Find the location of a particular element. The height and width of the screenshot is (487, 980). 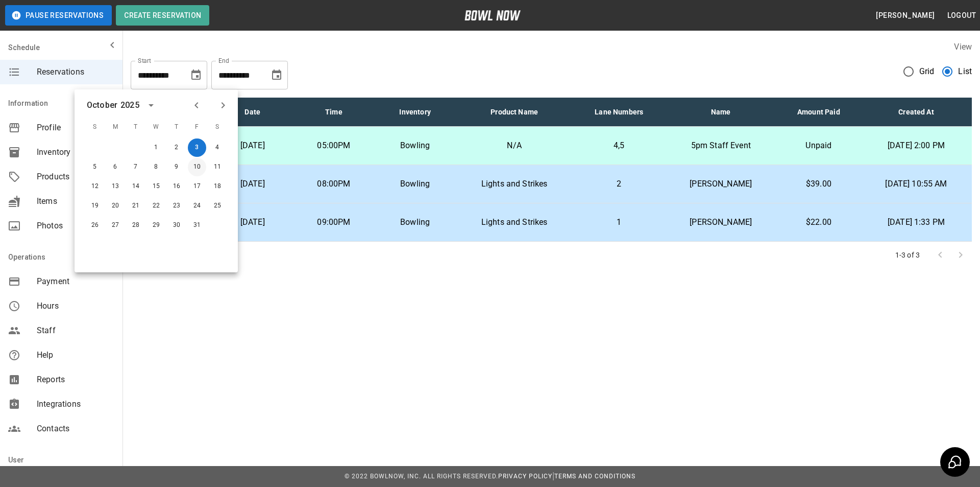

p: N/A is located at coordinates (515, 145).